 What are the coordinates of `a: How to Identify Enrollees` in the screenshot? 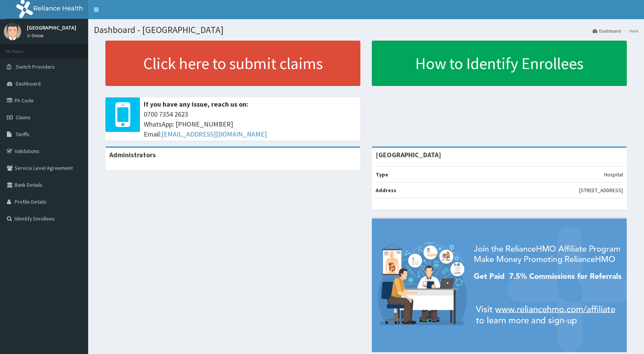 It's located at (499, 63).